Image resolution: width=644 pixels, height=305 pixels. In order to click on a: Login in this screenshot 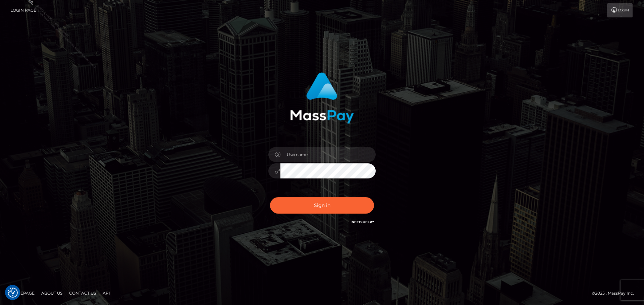, I will do `click(620, 11)`.